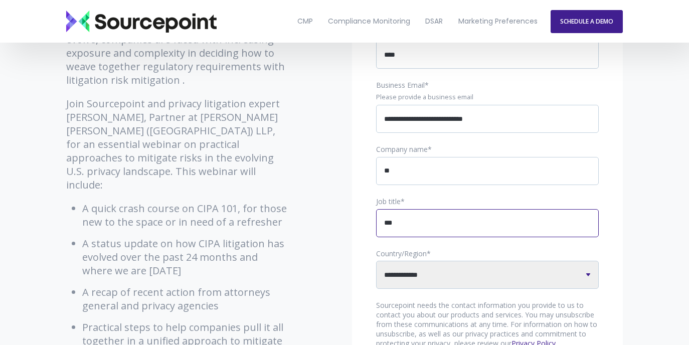 The width and height of the screenshot is (689, 345). I want to click on li: A quick crash course on CIPA 101, for those new to the space or in need of a refresher, so click(186, 215).